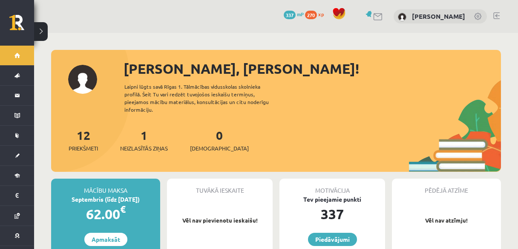  Describe the element at coordinates (106, 239) in the screenshot. I see `a: Apmaksāt` at that location.